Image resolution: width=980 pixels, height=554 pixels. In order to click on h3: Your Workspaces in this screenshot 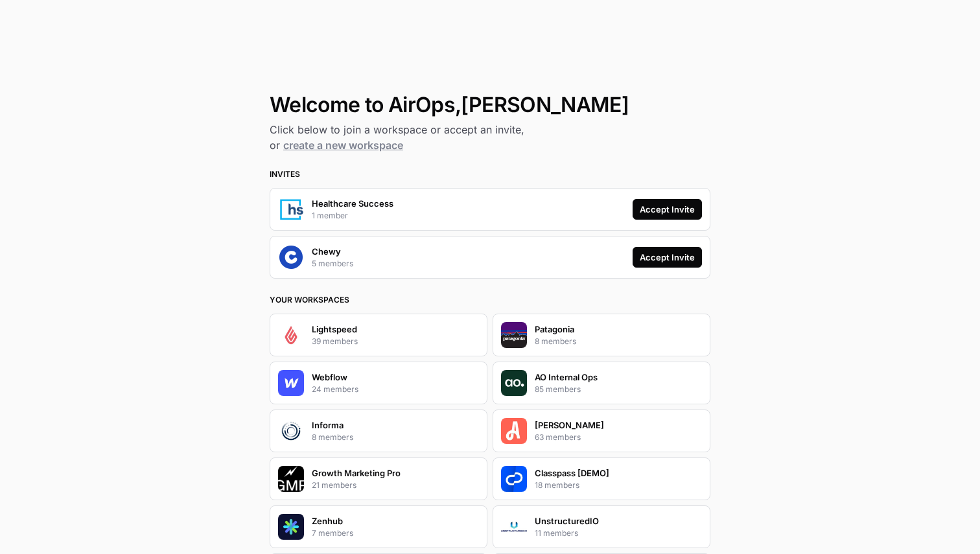, I will do `click(490, 300)`.